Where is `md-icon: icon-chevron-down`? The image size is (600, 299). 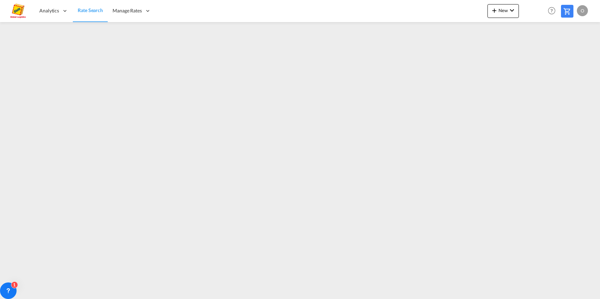
md-icon: icon-chevron-down is located at coordinates (512, 10).